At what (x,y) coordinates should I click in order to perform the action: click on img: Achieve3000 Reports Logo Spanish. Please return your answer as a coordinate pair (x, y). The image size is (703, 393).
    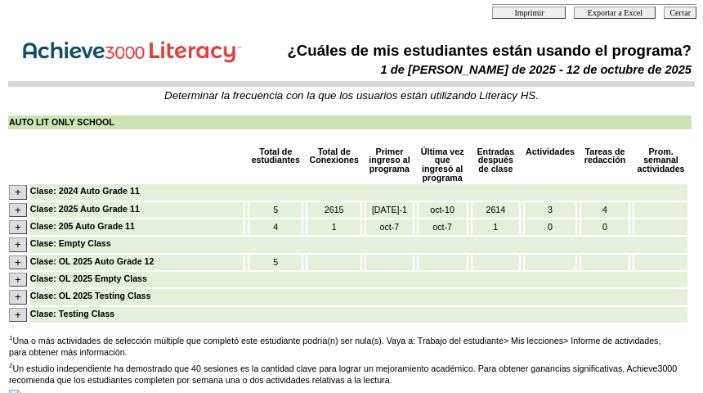
    Looking at the image, I should click on (134, 49).